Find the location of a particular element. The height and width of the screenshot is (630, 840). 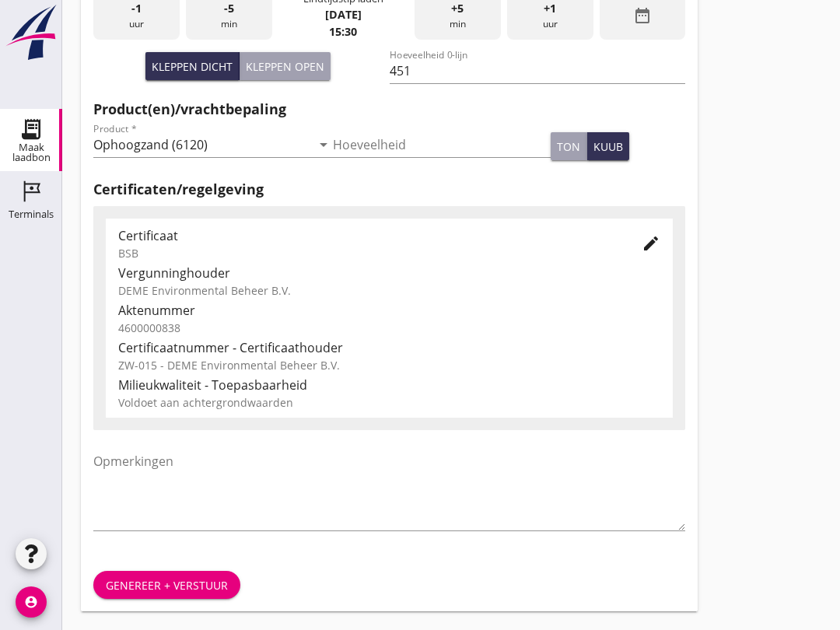

div: Terminals is located at coordinates (31, 214).